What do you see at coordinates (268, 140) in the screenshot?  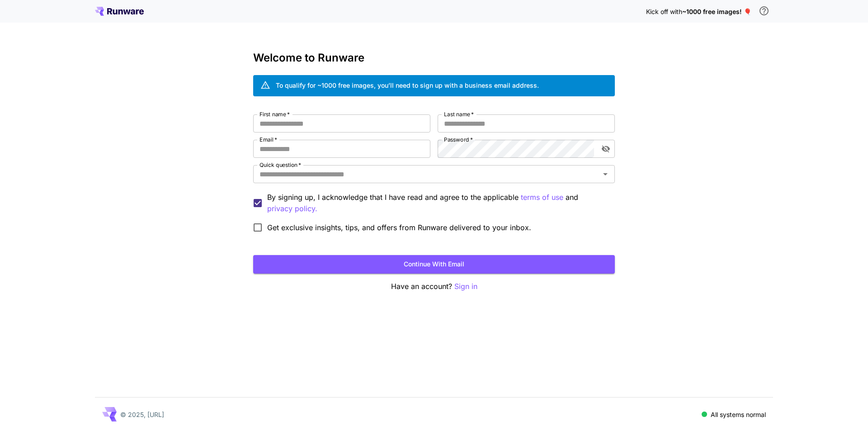 I see `label: Email` at bounding box center [268, 140].